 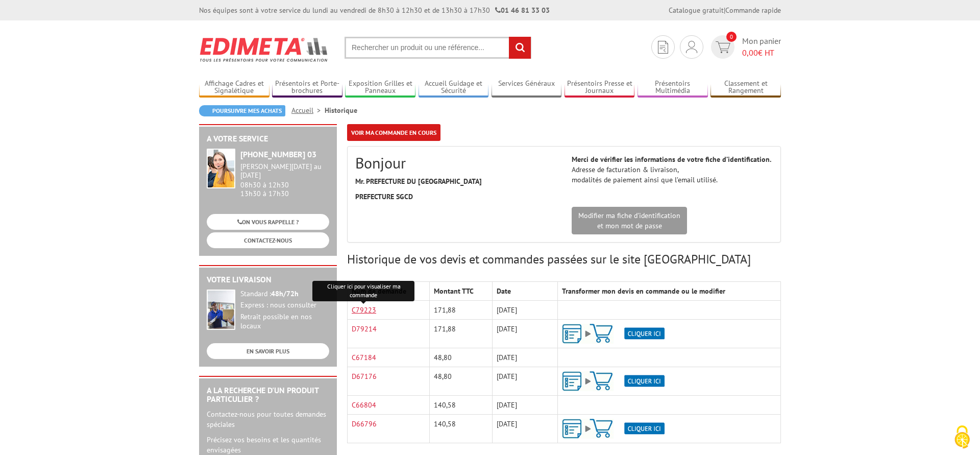 What do you see at coordinates (460, 291) in the screenshot?
I see `th: Montant TTC` at bounding box center [460, 291].